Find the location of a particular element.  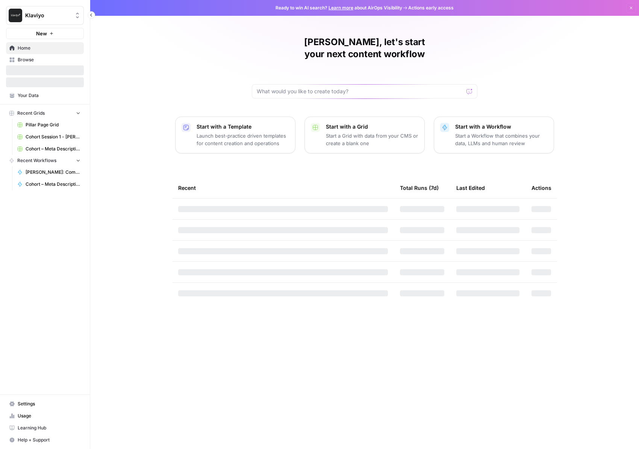

span: Learning Hub is located at coordinates (49, 428).